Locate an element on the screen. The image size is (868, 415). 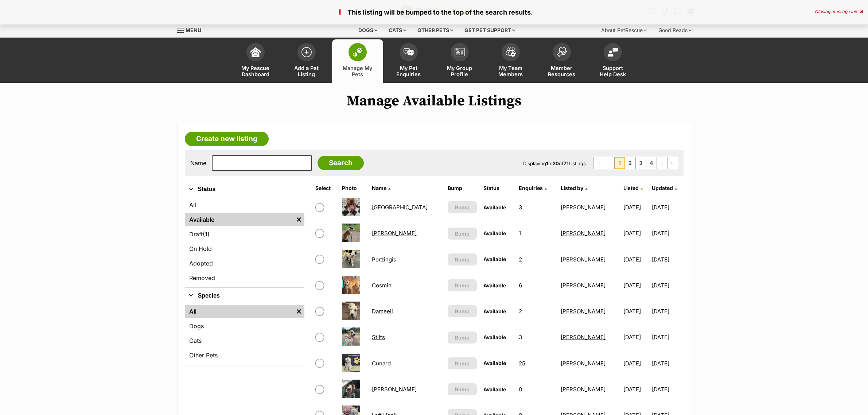
span: My Team Members is located at coordinates (511, 71).